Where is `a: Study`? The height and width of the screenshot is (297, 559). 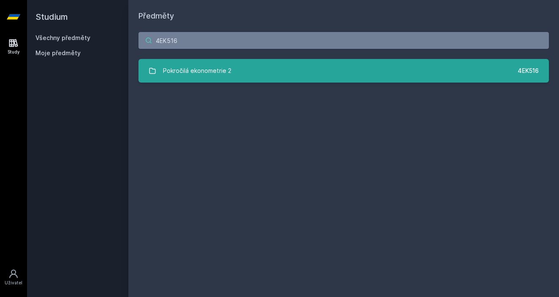
a: Study is located at coordinates (14, 46).